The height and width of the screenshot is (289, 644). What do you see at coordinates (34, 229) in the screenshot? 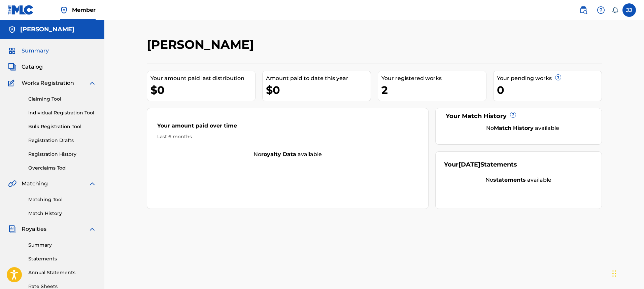
I see `span: Royalties` at bounding box center [34, 229].